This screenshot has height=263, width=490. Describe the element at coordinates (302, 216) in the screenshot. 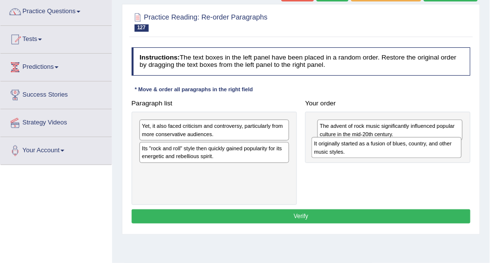

I see `button: Verify` at that location.